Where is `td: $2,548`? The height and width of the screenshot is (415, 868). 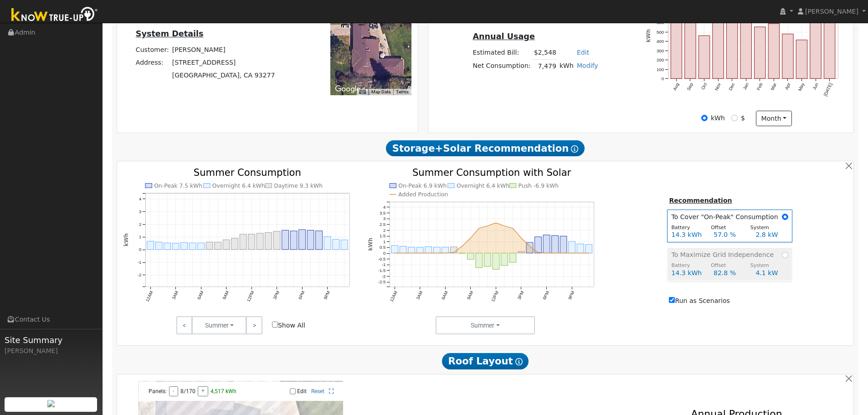 td: $2,548 is located at coordinates (545, 53).